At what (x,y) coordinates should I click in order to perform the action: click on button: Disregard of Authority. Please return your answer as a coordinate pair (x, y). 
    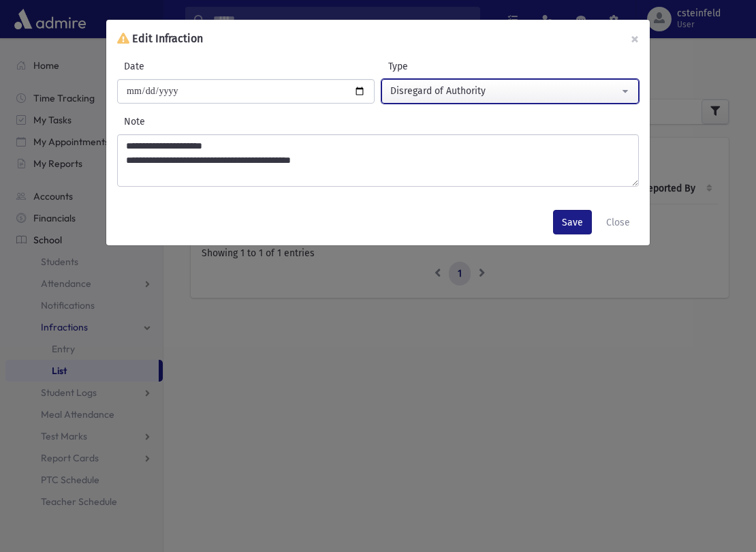
    Looking at the image, I should click on (510, 91).